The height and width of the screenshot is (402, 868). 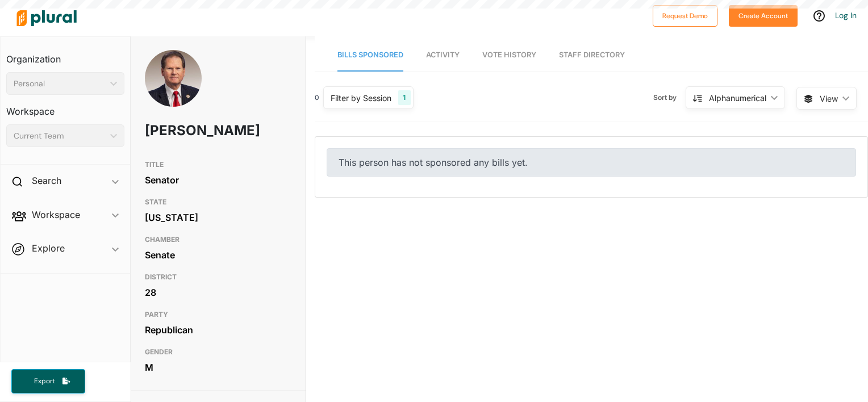 What do you see at coordinates (685, 16) in the screenshot?
I see `button: Request Demo` at bounding box center [685, 16].